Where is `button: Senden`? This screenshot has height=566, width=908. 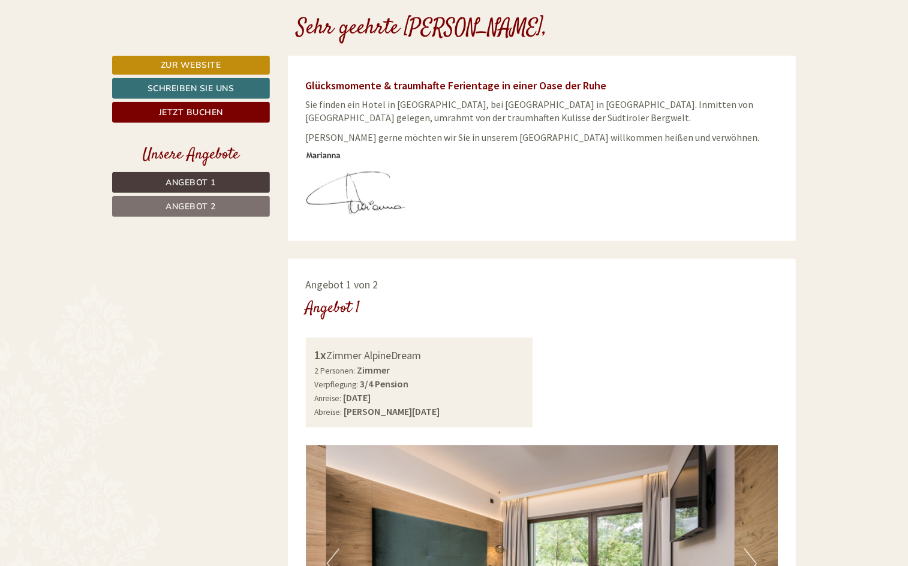 button: Senden is located at coordinates (437, 326).